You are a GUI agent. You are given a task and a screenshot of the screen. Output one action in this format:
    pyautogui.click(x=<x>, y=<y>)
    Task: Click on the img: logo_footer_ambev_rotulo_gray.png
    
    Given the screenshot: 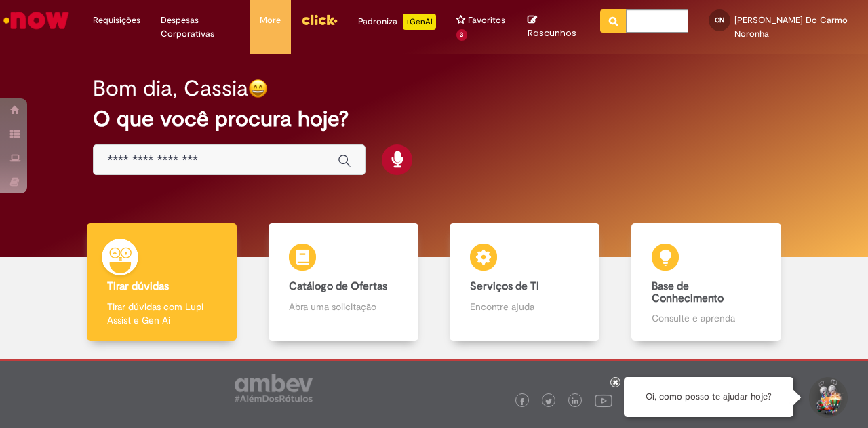 What is the action you would take?
    pyautogui.click(x=273, y=388)
    